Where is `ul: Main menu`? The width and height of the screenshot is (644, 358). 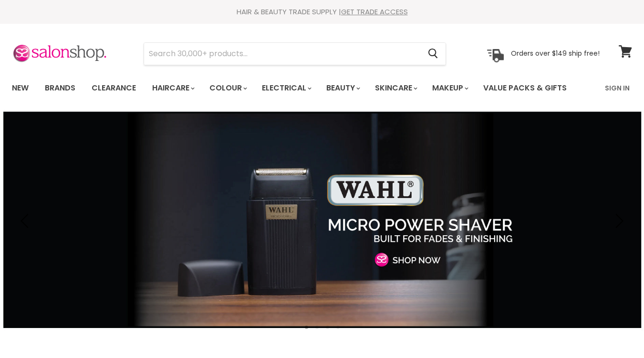
ul: Main menu is located at coordinates (296, 88).